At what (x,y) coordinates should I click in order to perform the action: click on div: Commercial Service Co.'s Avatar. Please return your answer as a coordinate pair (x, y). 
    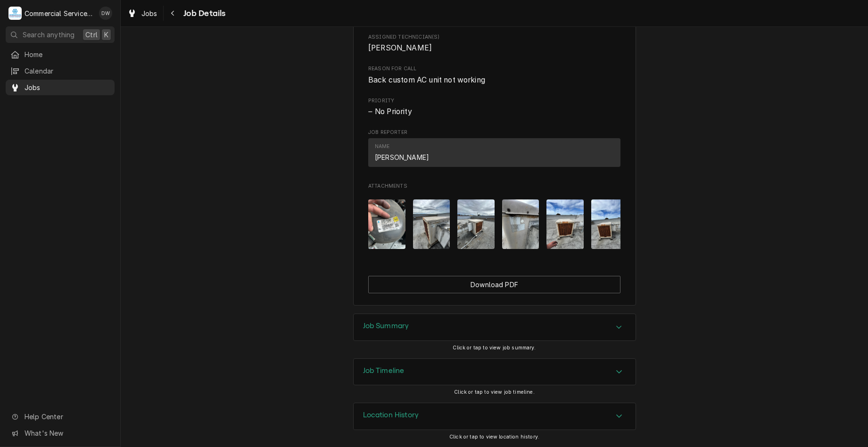
    Looking at the image, I should click on (15, 13).